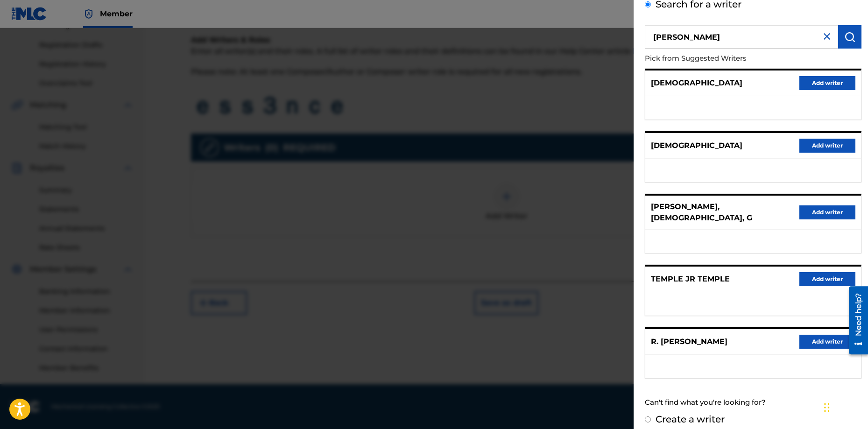  Describe the element at coordinates (89, 14) in the screenshot. I see `img: Top Rightsholder` at that location.